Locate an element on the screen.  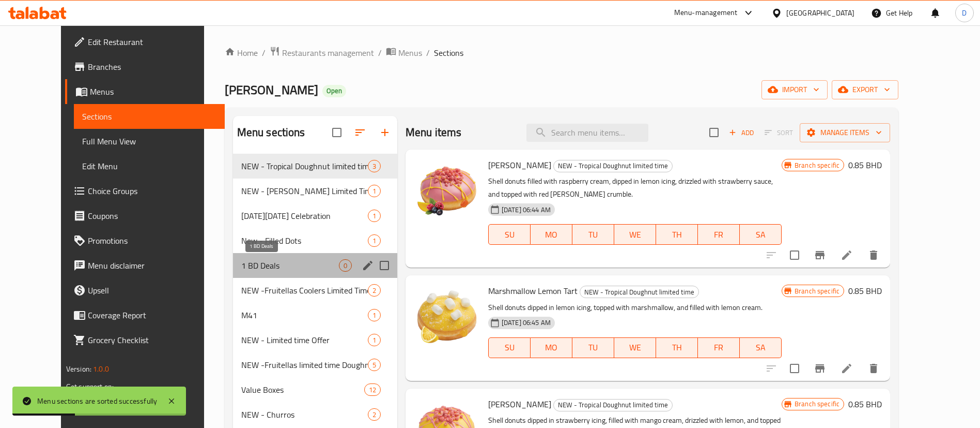
a: Full Menu View is located at coordinates (149, 141).